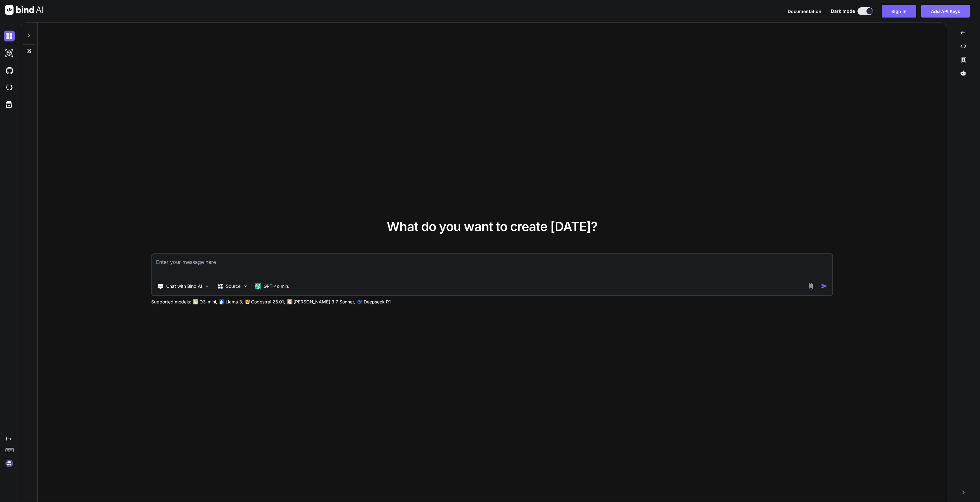 This screenshot has height=502, width=980. Describe the element at coordinates (9, 53) in the screenshot. I see `img: darkAi-studio` at that location.